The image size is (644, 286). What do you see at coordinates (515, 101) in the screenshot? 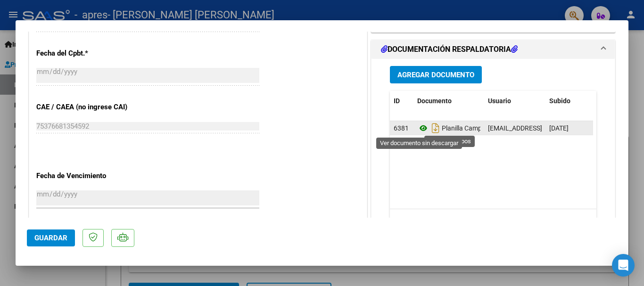
I see `datatable-header-cell: Usuario` at bounding box center [515, 101].